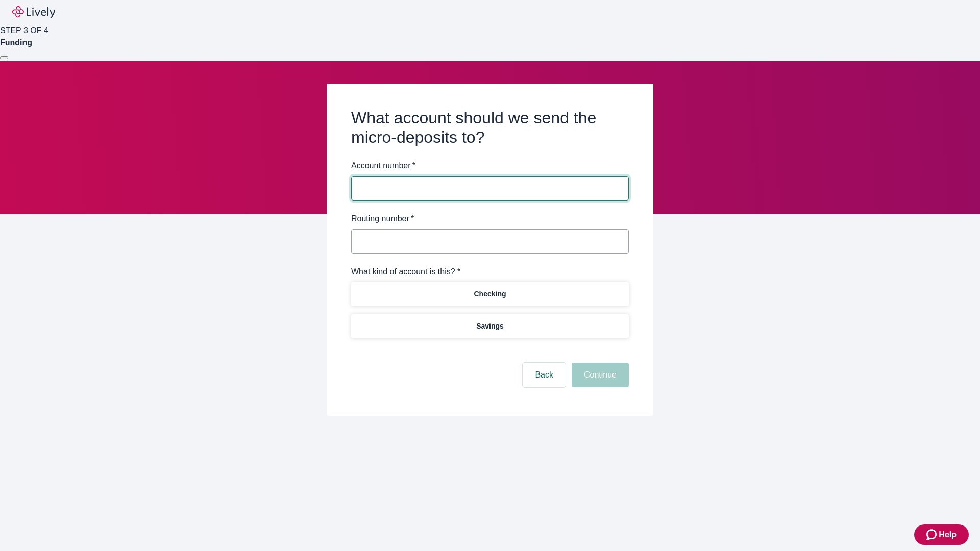  Describe the element at coordinates (384, 166) in the screenshot. I see `label: Account number` at that location.